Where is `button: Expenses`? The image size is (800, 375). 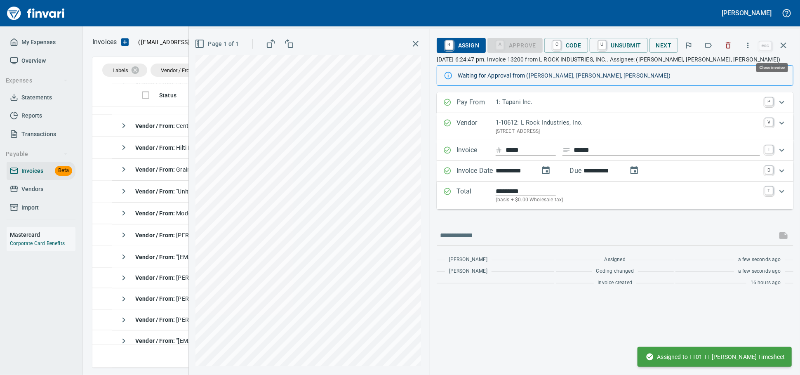 button: Expenses is located at coordinates (37, 80).